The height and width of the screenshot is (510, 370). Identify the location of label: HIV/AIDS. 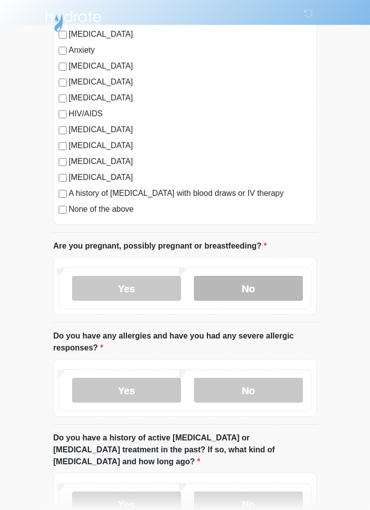
(190, 114).